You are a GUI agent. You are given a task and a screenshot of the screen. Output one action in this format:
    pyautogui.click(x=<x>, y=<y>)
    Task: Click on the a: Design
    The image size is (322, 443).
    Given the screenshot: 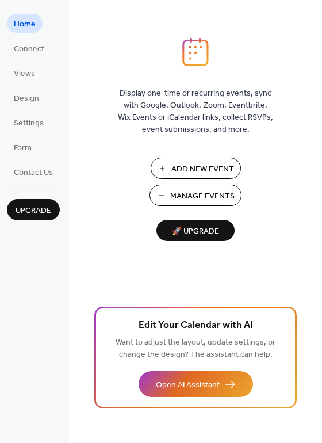 What is the action you would take?
    pyautogui.click(x=26, y=97)
    